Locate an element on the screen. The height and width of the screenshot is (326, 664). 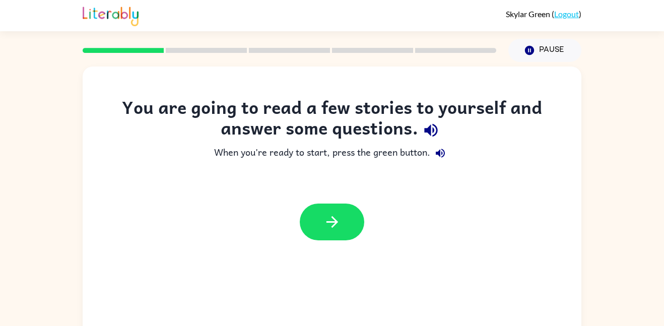
img: Literably is located at coordinates (110, 15).